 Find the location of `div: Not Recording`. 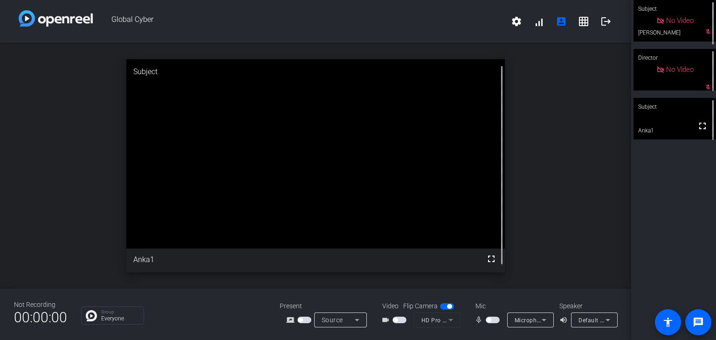

div: Not Recording is located at coordinates (41, 304).